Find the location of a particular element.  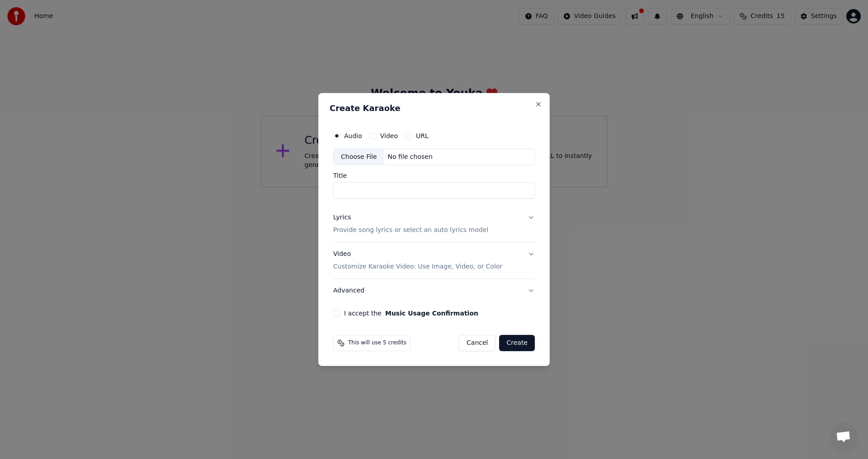

label: URL is located at coordinates (422, 136).